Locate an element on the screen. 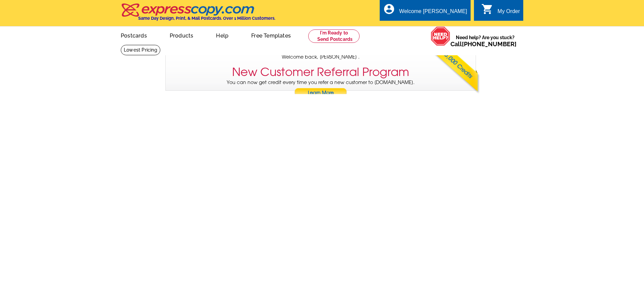 Image resolution: width=644 pixels, height=305 pixels. i: account_circle is located at coordinates (389, 9).